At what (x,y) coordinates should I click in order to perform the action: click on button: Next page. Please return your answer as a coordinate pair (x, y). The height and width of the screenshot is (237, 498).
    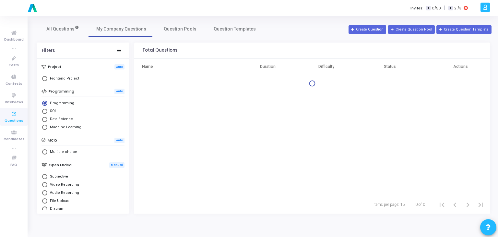
    Looking at the image, I should click on (468, 204).